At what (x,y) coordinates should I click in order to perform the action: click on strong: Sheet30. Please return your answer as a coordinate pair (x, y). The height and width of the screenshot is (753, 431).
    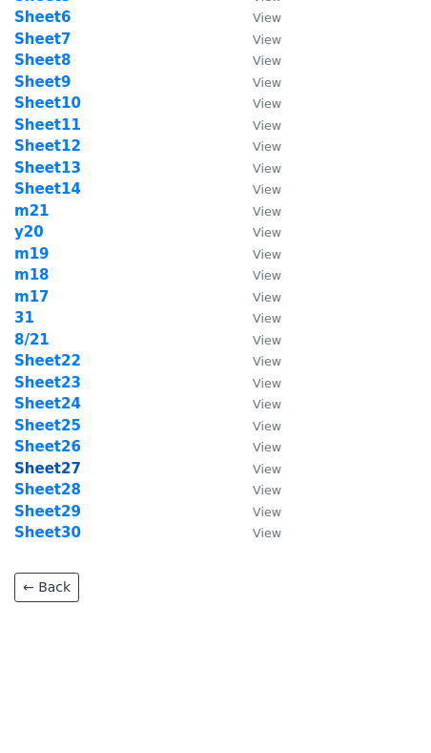
    Looking at the image, I should click on (48, 532).